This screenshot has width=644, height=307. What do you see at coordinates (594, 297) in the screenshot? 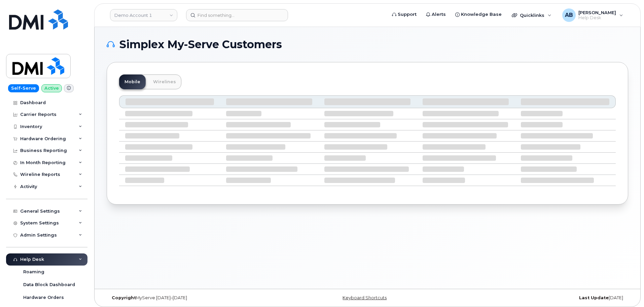
I see `strong: Last Update` at bounding box center [594, 297].